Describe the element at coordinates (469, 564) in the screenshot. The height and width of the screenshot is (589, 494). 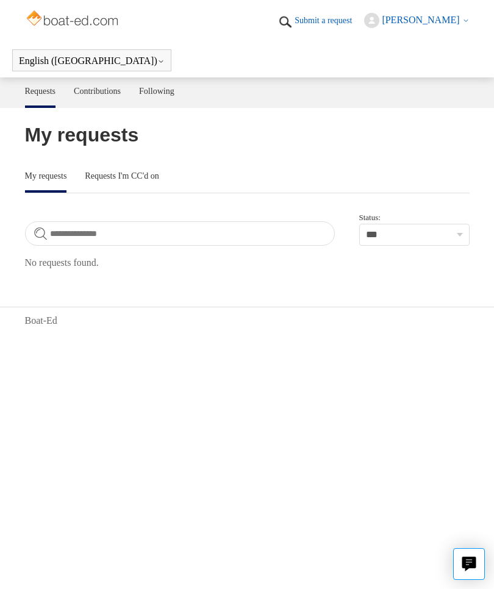
I see `button: Live chat` at that location.